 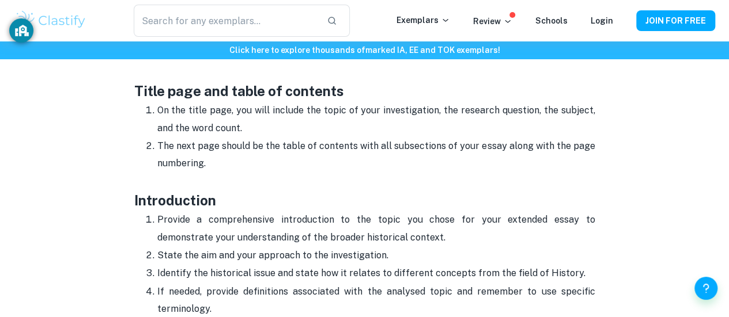 I want to click on a: JOIN FOR FREE, so click(x=675, y=21).